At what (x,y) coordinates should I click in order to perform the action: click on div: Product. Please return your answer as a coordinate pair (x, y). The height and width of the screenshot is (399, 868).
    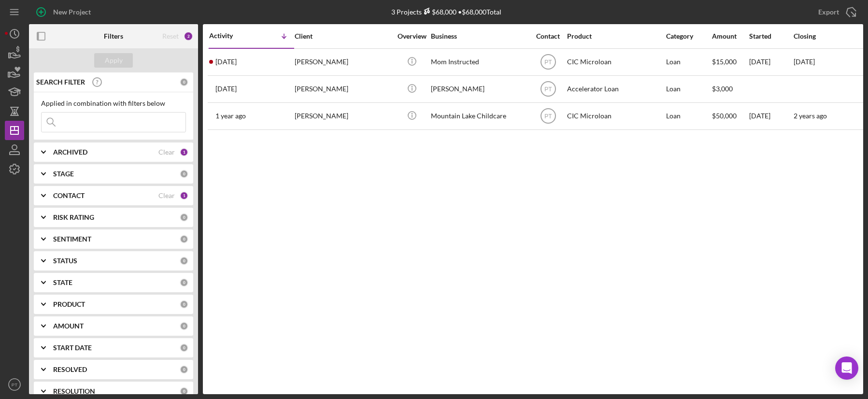
    Looking at the image, I should click on (615, 36).